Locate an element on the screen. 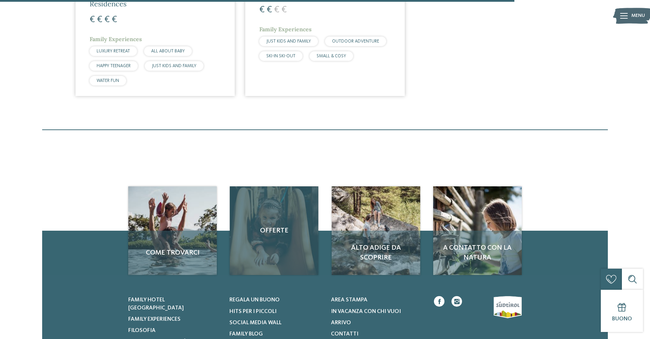 The width and height of the screenshot is (650, 339). span: In vacanza con chi vuoi is located at coordinates (366, 311).